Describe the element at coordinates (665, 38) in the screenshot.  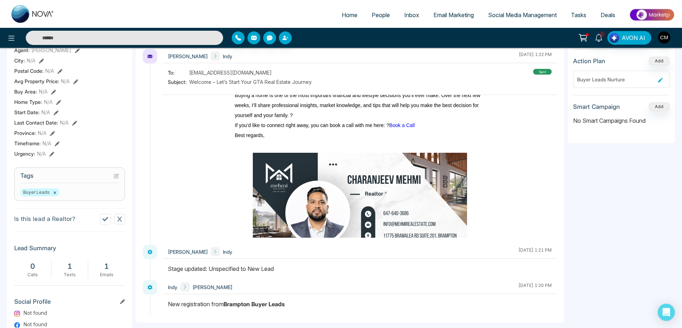
I see `img: User Avatar` at that location.